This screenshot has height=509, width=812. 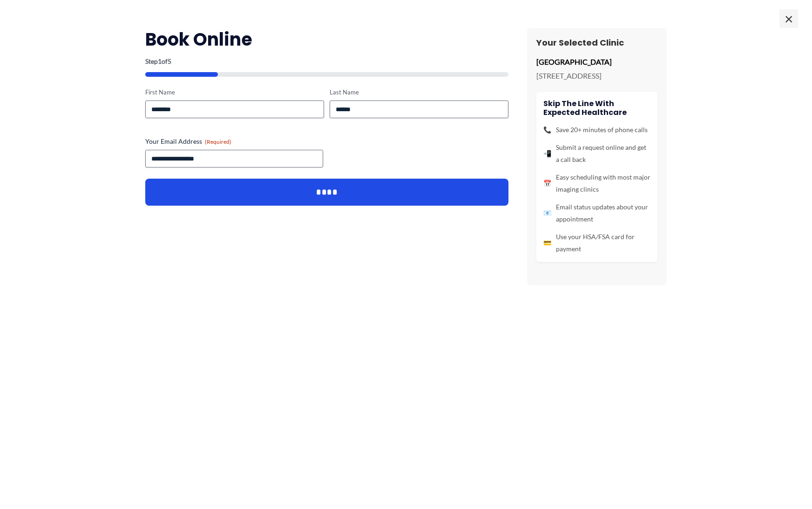 I want to click on h2: Book Online, so click(x=327, y=39).